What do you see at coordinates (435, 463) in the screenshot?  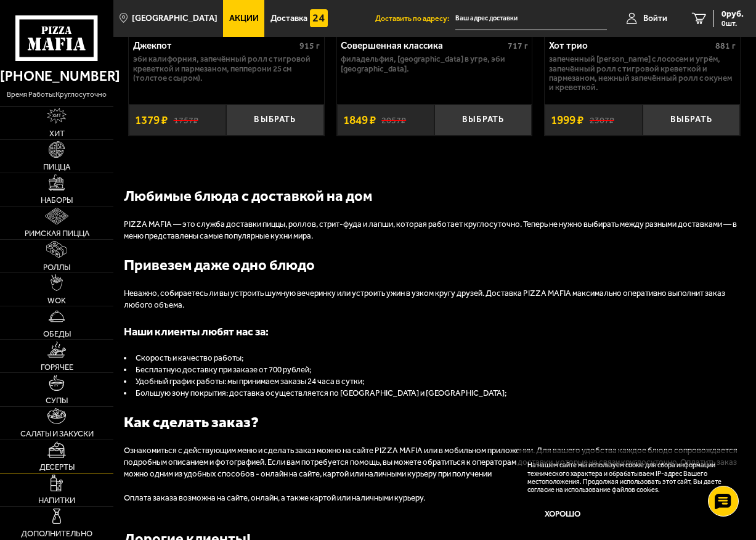 I see `p: Ознакомиться с действующим меню и сделать заказ можно на сайте PIZZA MAFIA или в мобильном прилож...` at bounding box center [435, 463].